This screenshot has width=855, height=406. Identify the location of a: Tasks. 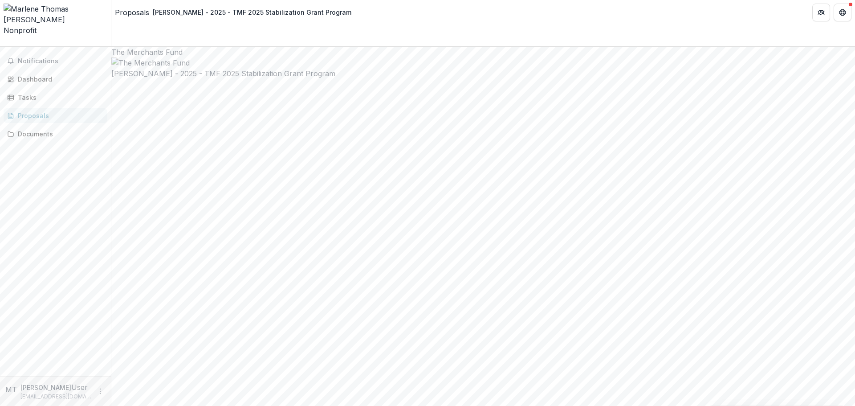
(55, 97).